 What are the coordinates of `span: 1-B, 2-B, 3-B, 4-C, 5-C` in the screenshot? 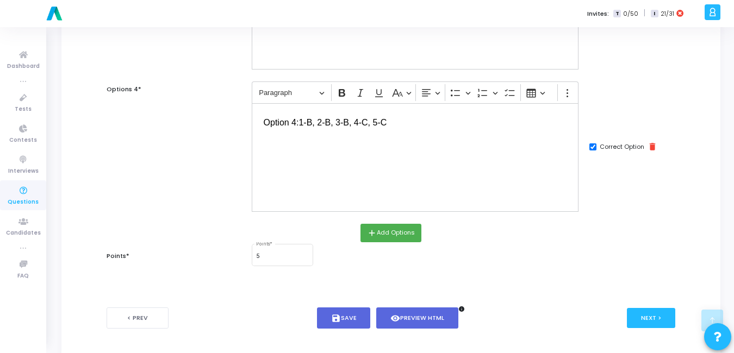 It's located at (343, 122).